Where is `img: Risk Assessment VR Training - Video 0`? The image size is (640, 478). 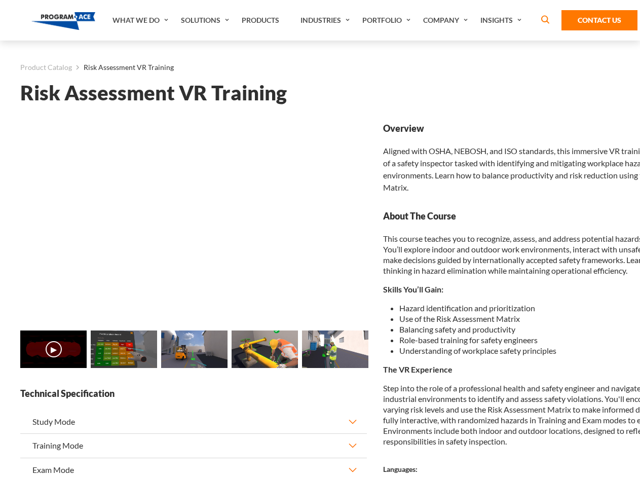 img: Risk Assessment VR Training - Video 0 is located at coordinates (53, 349).